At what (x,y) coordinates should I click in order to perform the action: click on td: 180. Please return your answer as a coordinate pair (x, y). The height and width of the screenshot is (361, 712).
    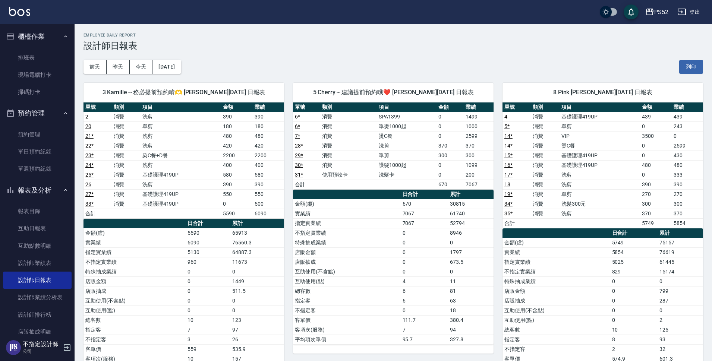
    Looking at the image, I should click on (237, 126).